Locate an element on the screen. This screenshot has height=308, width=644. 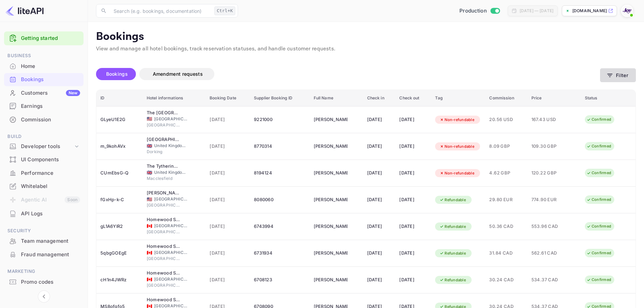
div: Fraud management is located at coordinates (44, 255).